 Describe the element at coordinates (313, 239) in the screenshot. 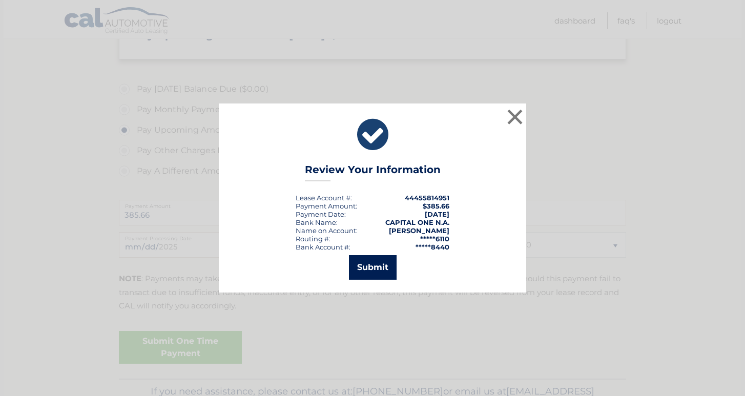

I see `div: Routing #:` at that location.